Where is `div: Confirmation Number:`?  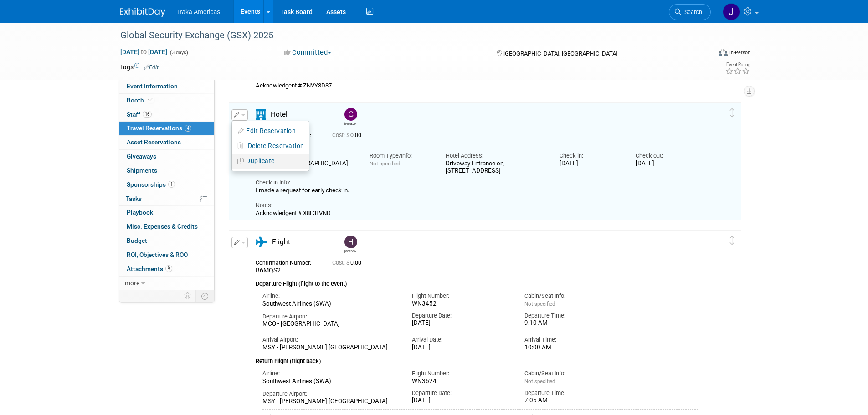 div: Confirmation Number: is located at coordinates (287, 262).